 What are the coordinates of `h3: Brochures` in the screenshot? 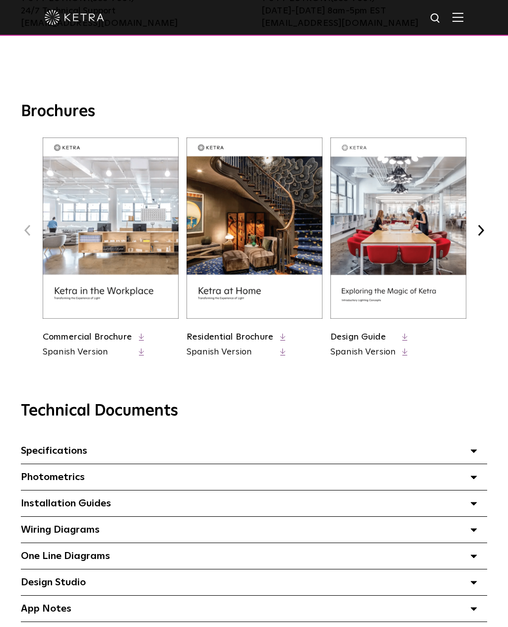 It's located at (254, 112).